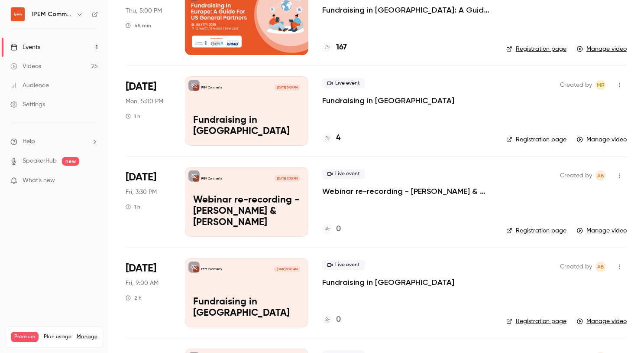  I want to click on div: Jul 11 Fri, 6:30 PM (Asia/Dubai), so click(148, 202).